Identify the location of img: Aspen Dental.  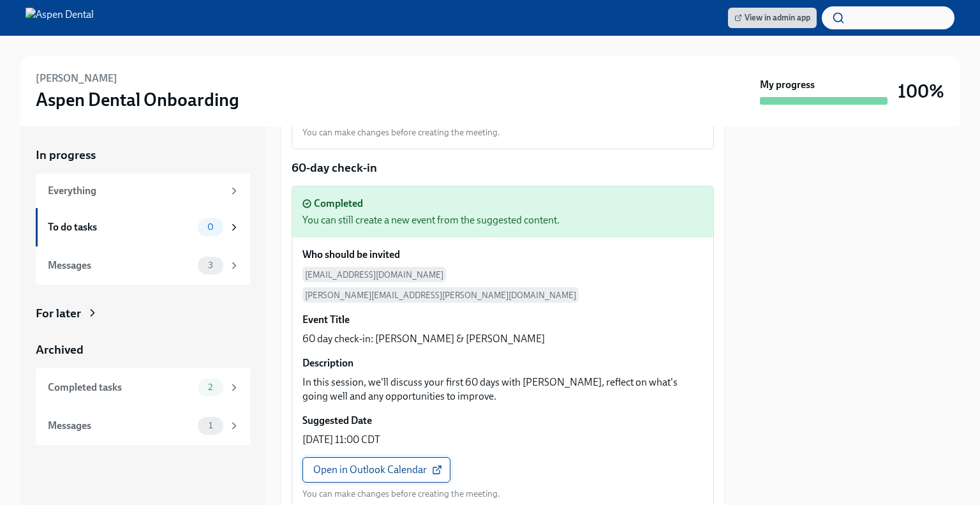
(59, 18).